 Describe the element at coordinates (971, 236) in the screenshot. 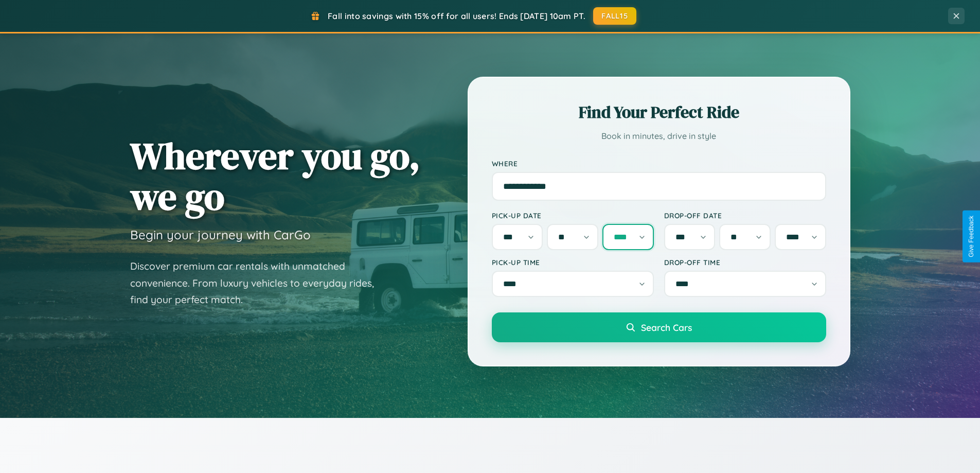

I see `div: Give Feedback` at that location.